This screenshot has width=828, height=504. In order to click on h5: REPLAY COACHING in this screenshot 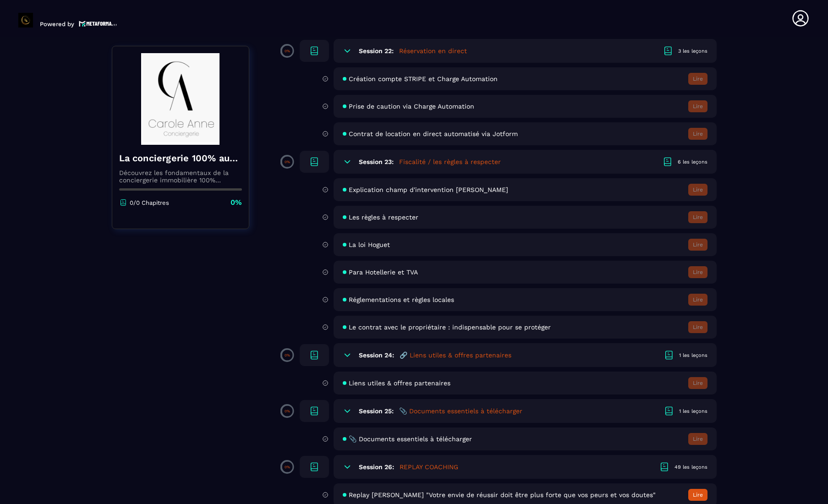, I will do `click(429, 467)`.